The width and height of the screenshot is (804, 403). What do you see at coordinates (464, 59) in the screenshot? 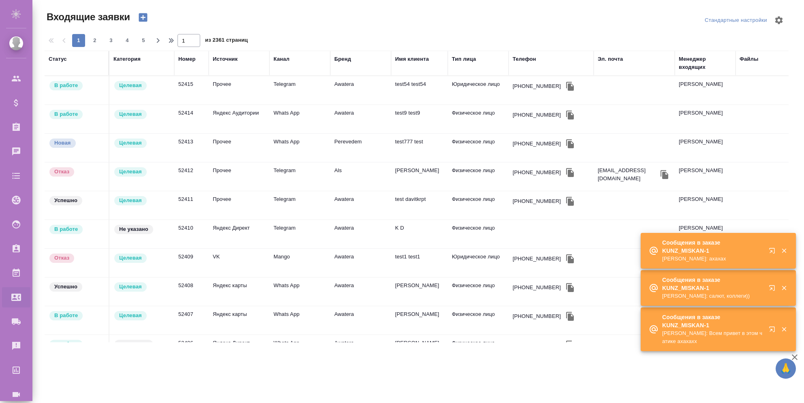
I see `div: Тип лица` at bounding box center [464, 59].